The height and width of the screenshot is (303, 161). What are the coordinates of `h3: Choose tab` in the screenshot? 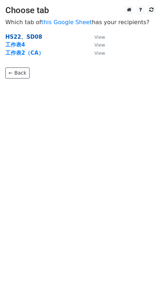 It's located at (80, 10).